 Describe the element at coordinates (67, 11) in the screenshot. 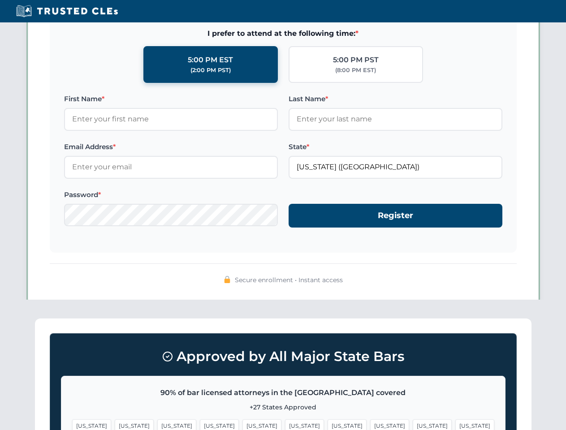

I see `img: Trusted CLEs` at that location.